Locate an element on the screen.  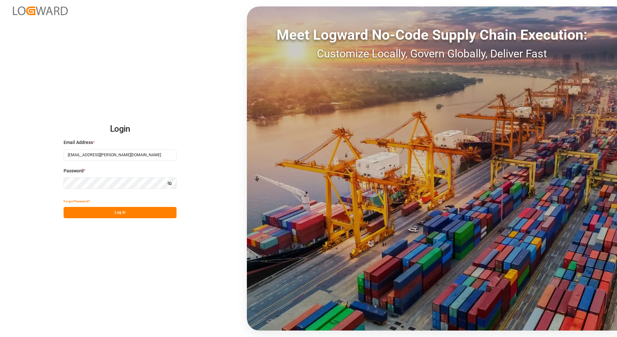
h2: Login is located at coordinates (120, 129).